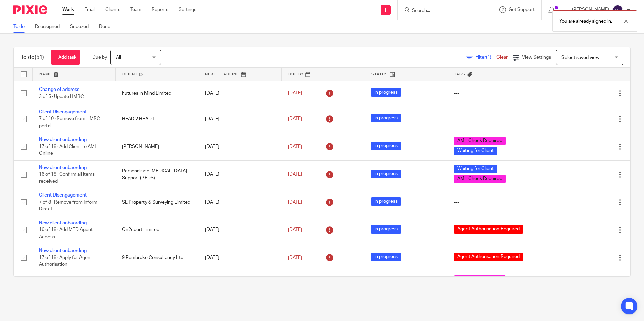 The image size is (644, 321). What do you see at coordinates (460, 74) in the screenshot?
I see `span: Tags` at bounding box center [460, 74].